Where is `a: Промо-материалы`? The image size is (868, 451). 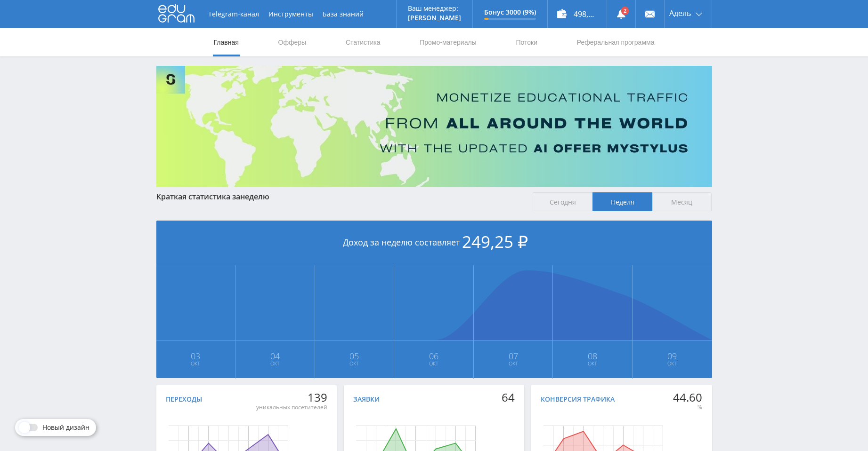 a: Промо-материалы is located at coordinates (448, 42).